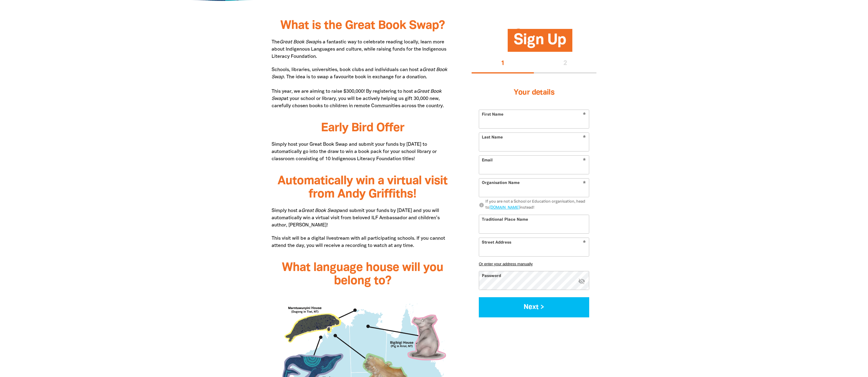 Image resolution: width=868 pixels, height=377 pixels. What do you see at coordinates (534, 93) in the screenshot?
I see `h3: Your details` at bounding box center [534, 93].